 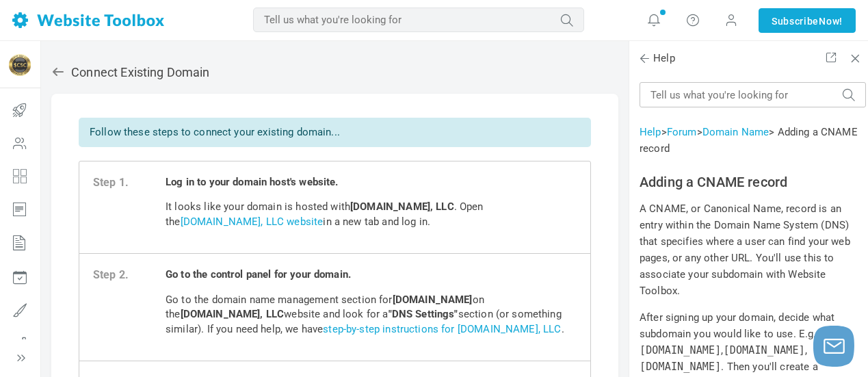 What do you see at coordinates (752, 182) in the screenshot?
I see `h2: Adding a CNAME record` at bounding box center [752, 182].